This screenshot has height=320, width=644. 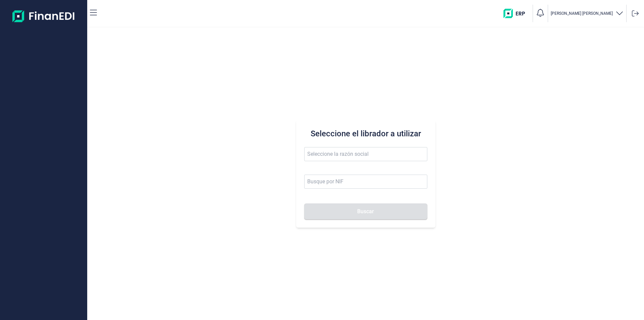 What do you see at coordinates (366, 134) in the screenshot?
I see `h3: Seleccione el librador a utilizar` at bounding box center [366, 134].